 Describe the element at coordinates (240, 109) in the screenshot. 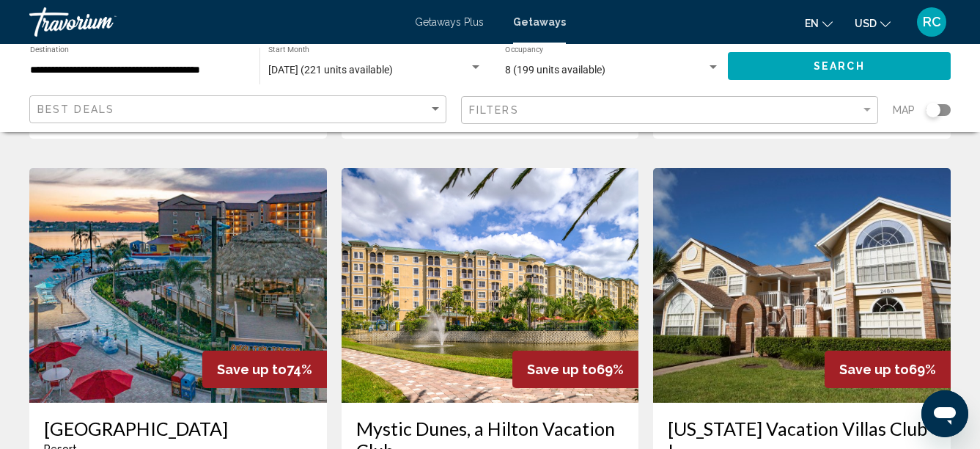

I see `mat-select: Sort by` at that location.